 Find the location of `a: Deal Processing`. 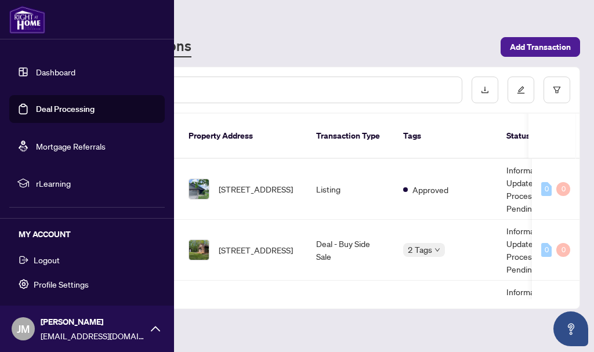

a: Deal Processing is located at coordinates (65, 109).